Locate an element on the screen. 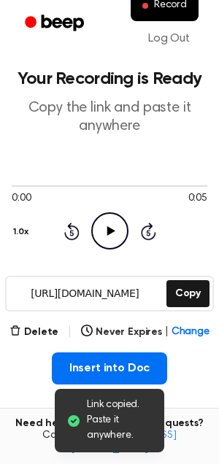  span: Link copied. Paste it anywhere. is located at coordinates (120, 420).